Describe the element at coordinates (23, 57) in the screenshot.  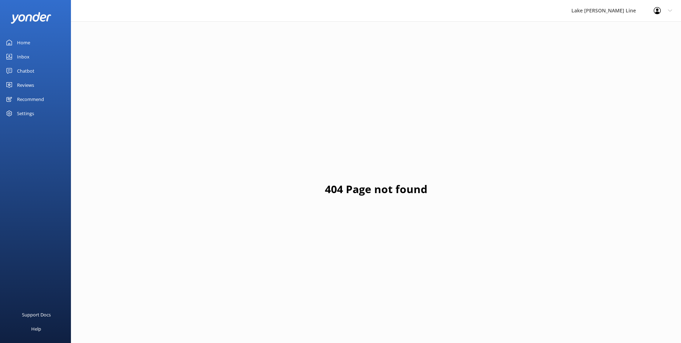
I see `div: Inbox` at that location.